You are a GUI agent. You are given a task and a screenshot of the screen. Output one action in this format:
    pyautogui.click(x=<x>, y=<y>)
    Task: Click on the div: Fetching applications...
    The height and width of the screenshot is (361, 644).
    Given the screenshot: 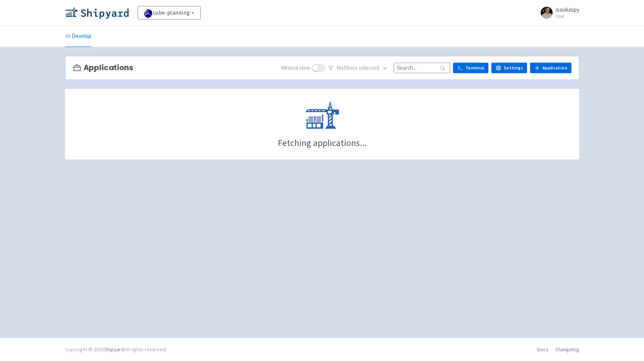 What is the action you would take?
    pyautogui.click(x=322, y=143)
    